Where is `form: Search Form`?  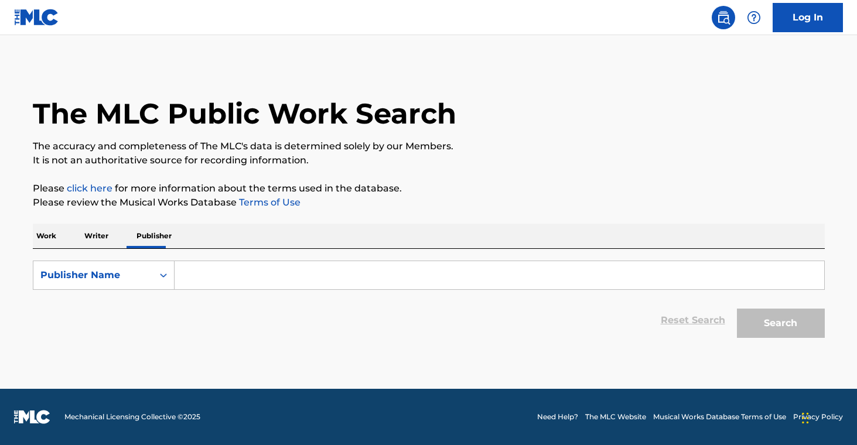
form: Search Form is located at coordinates (429, 302).